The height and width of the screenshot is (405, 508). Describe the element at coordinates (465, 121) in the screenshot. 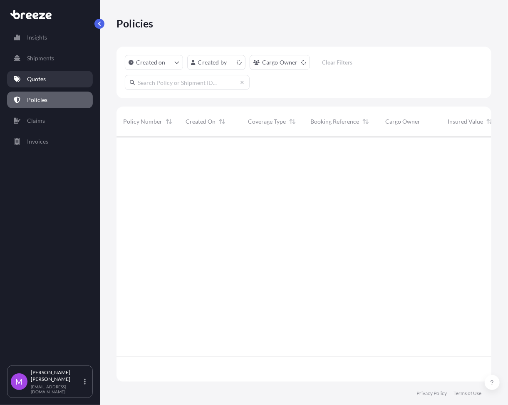

I see `span: Insured Value` at that location.